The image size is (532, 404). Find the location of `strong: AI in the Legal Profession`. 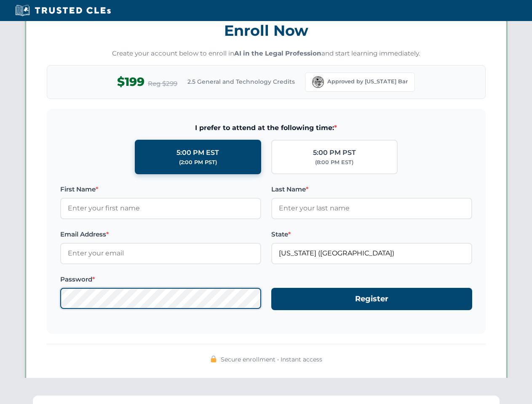

strong: AI in the Legal Profession is located at coordinates (277, 53).